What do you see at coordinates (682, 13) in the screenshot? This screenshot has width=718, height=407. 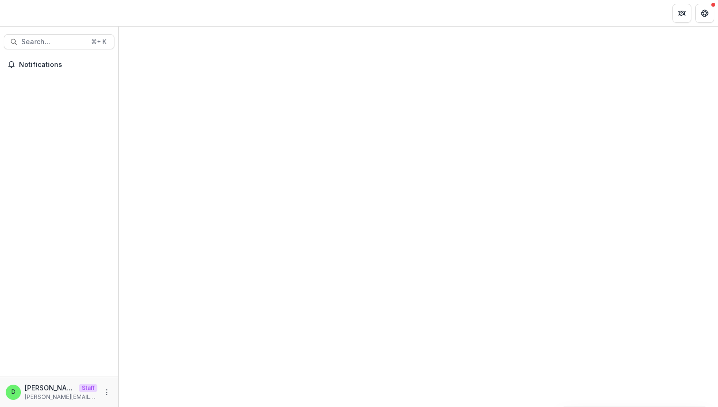 I see `button: Partners` at bounding box center [682, 13].